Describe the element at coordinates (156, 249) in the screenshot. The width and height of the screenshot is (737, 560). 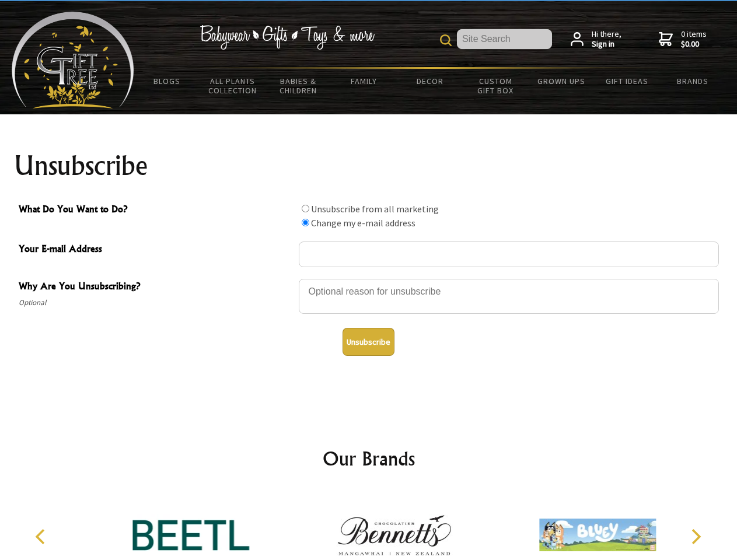
I see `span: Your E-mail Address` at that location.